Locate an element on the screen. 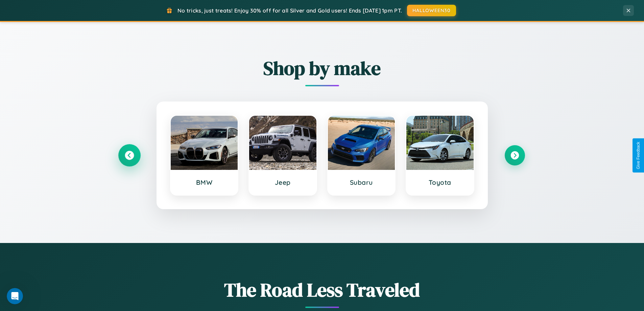  h1: The Road Less Traveled is located at coordinates (322, 289).